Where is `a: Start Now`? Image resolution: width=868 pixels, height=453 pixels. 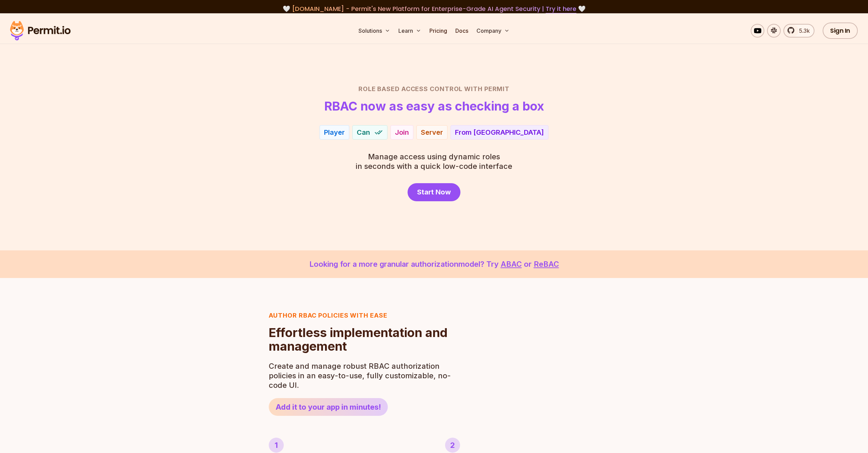 a: Start Now is located at coordinates (434, 192).